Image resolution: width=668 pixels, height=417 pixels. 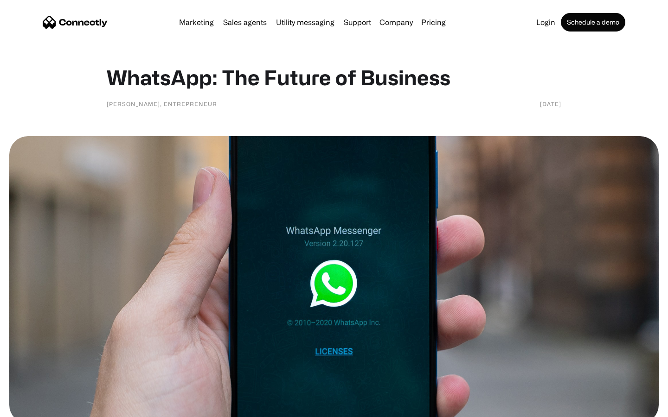 What do you see at coordinates (433, 22) in the screenshot?
I see `a: Pricing` at bounding box center [433, 22].